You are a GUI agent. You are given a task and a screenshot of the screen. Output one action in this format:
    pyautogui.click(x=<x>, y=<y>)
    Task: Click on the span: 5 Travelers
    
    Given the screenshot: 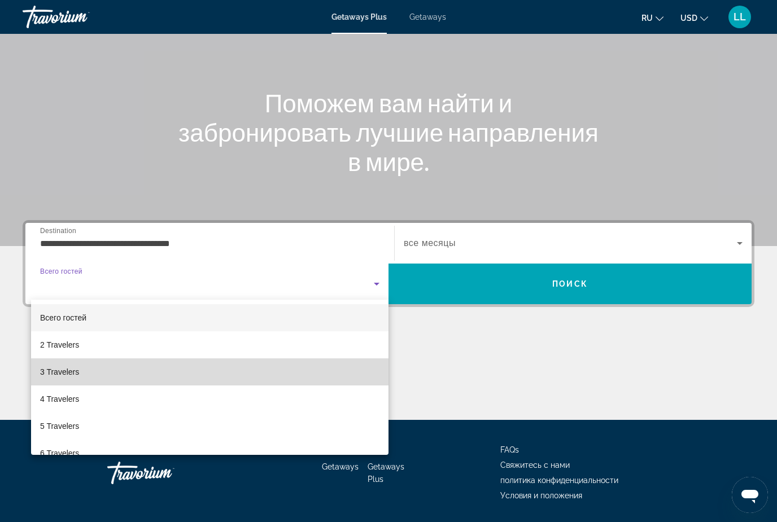 What is the action you would take?
    pyautogui.click(x=59, y=426)
    